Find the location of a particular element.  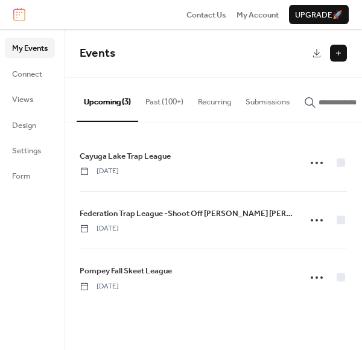

span: Events is located at coordinates (97, 53).